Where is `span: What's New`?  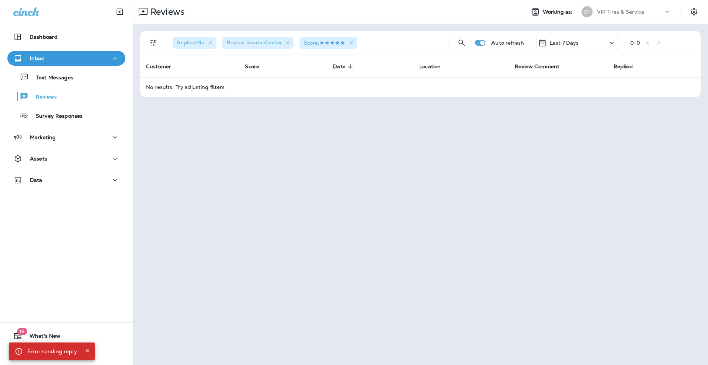 span: What's New is located at coordinates (41, 337).